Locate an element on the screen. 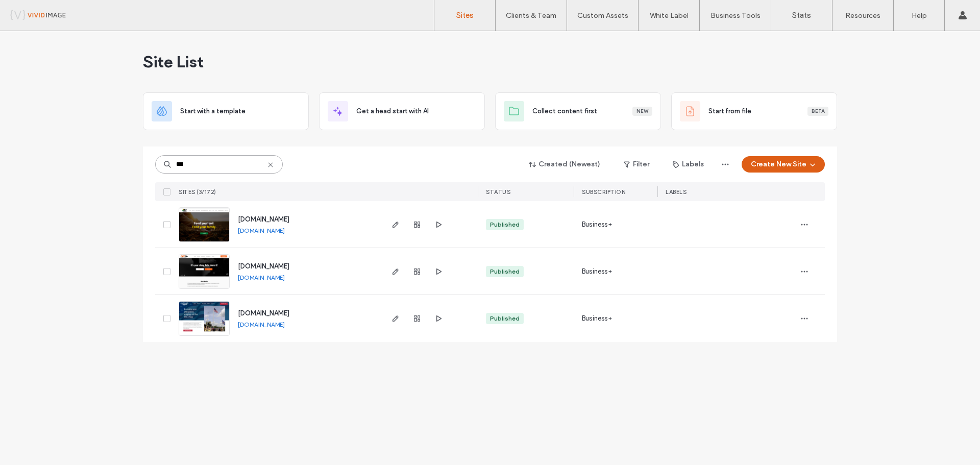 Image resolution: width=980 pixels, height=465 pixels. label: Custom Assets is located at coordinates (603, 15).